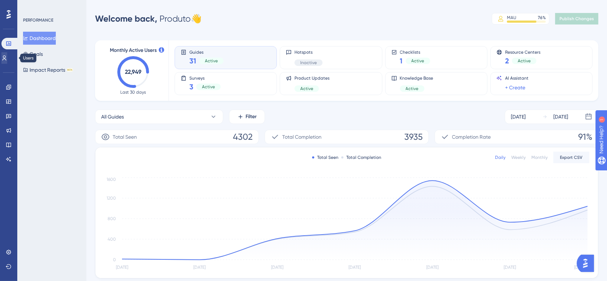 This screenshot has width=607, height=281. What do you see at coordinates (302, 137) in the screenshot?
I see `span: Total Completion` at bounding box center [302, 137].